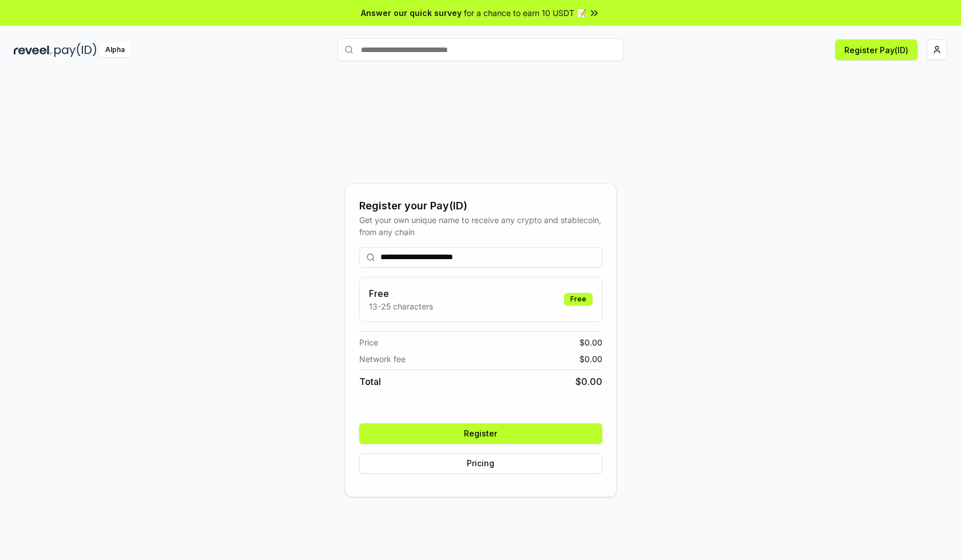  I want to click on p: 13-25 characters, so click(401, 306).